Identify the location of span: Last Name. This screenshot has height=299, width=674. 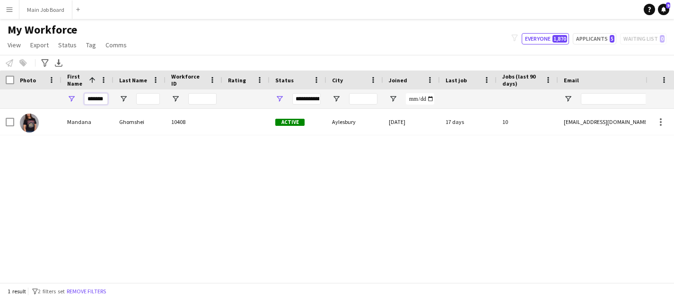
(133, 80).